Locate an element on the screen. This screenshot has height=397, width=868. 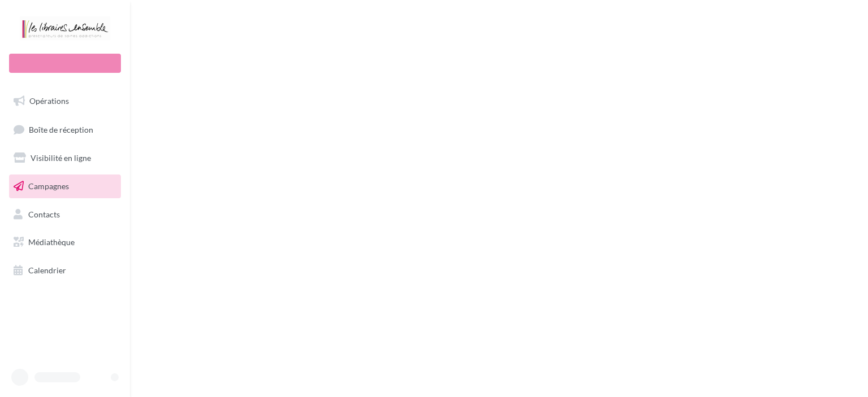
span: Contacts is located at coordinates (44, 213).